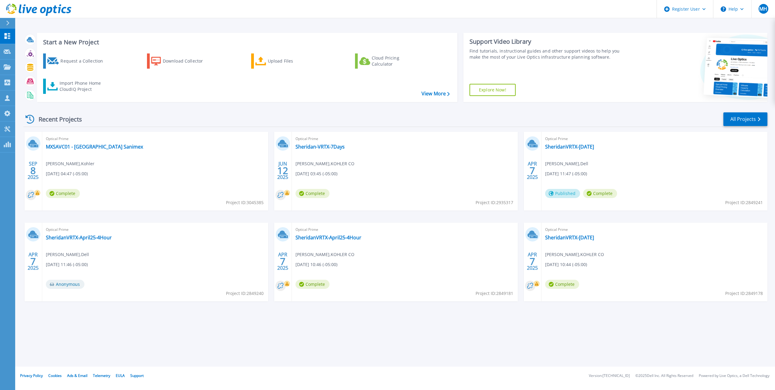  I want to click on a: All Projects, so click(746, 119).